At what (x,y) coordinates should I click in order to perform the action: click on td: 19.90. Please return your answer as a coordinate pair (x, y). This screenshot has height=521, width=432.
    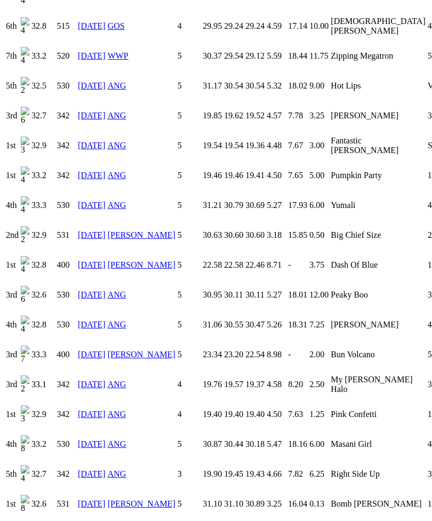
    Looking at the image, I should click on (212, 474).